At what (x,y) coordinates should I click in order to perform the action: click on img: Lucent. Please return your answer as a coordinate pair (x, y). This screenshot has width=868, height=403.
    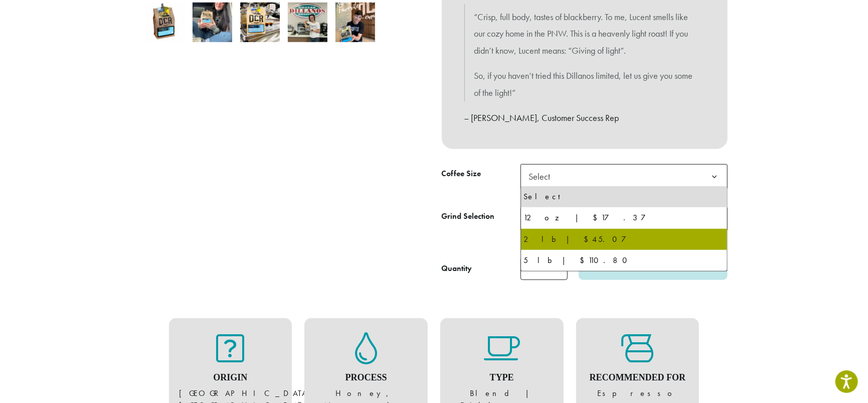
    Looking at the image, I should click on (164, 22).